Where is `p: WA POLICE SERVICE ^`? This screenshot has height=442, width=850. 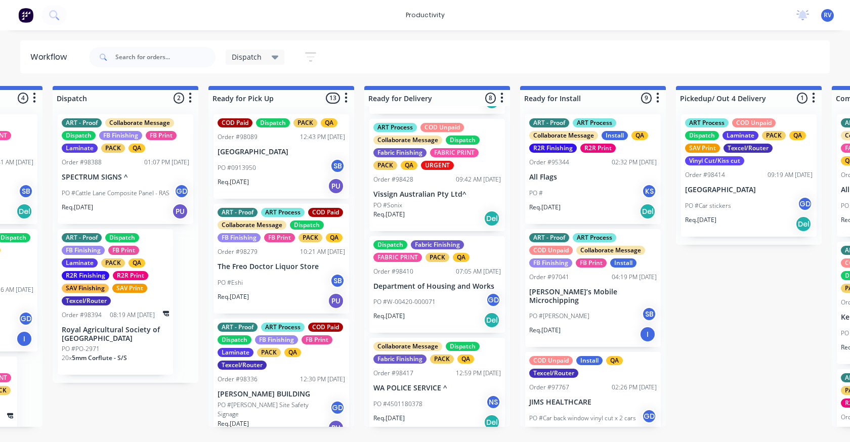
p: WA POLICE SERVICE ^ is located at coordinates (437, 388).